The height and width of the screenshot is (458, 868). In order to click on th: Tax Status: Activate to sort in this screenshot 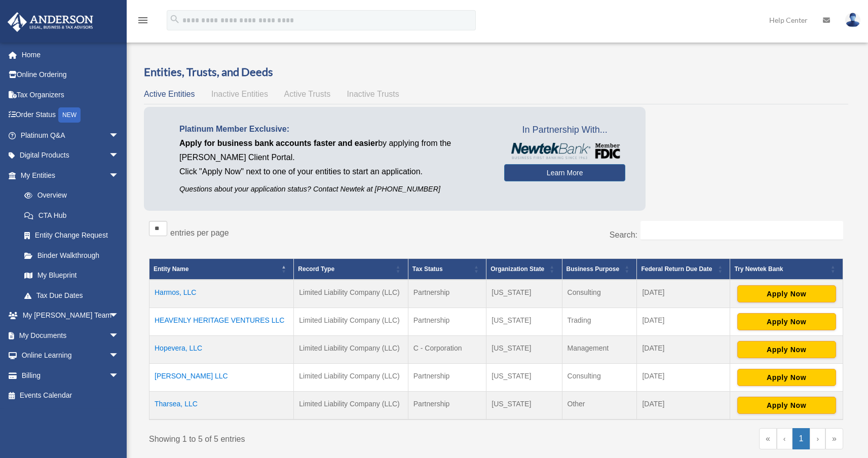, I will do `click(447, 269)`.